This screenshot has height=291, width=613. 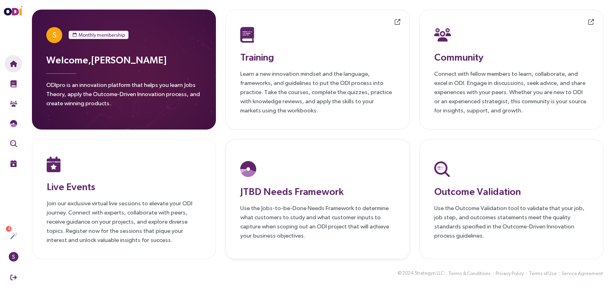 What do you see at coordinates (469, 274) in the screenshot?
I see `button: Terms & Conditions` at bounding box center [469, 274].